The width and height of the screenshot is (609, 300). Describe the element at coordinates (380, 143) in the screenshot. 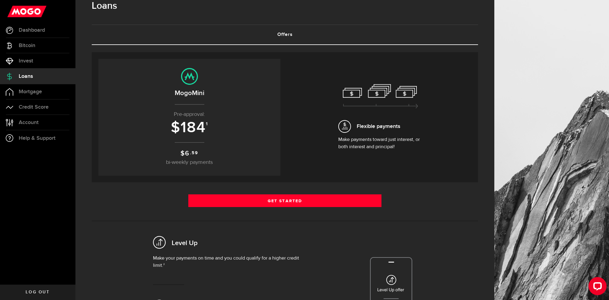

I see `p: Make payments toward just interest, or both interest and principal!` at that location.